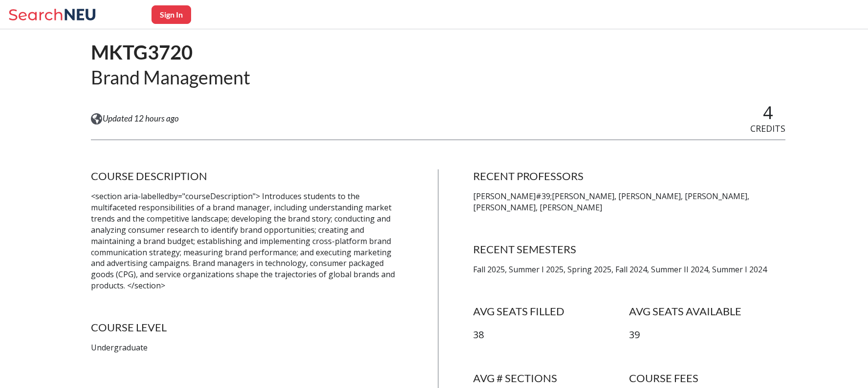  I want to click on p: 38, so click(551, 335).